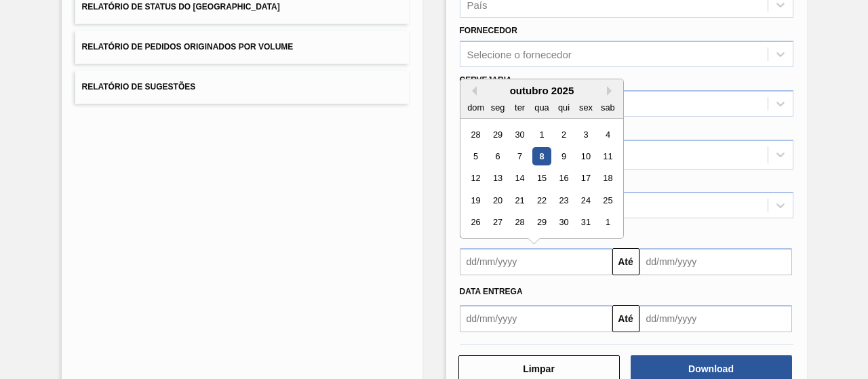  Describe the element at coordinates (585, 179) in the screenshot. I see `div: Choose sexta-feira, 17 de outubro de 2025` at that location.